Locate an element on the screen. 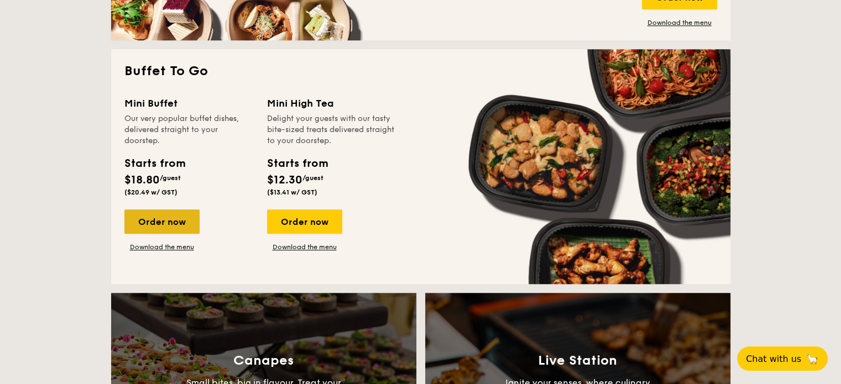 Image resolution: width=841 pixels, height=384 pixels. span: ($13.41 w/ GST) is located at coordinates (292, 192).